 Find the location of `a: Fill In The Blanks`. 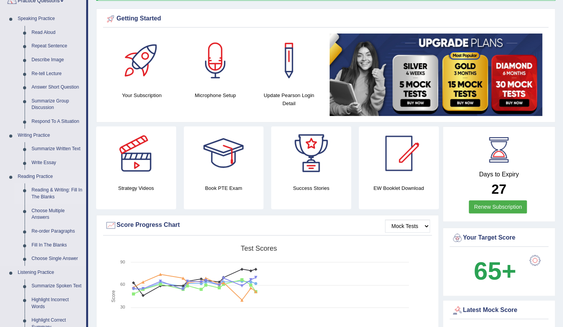

a: Fill In The Blanks is located at coordinates (57, 245).